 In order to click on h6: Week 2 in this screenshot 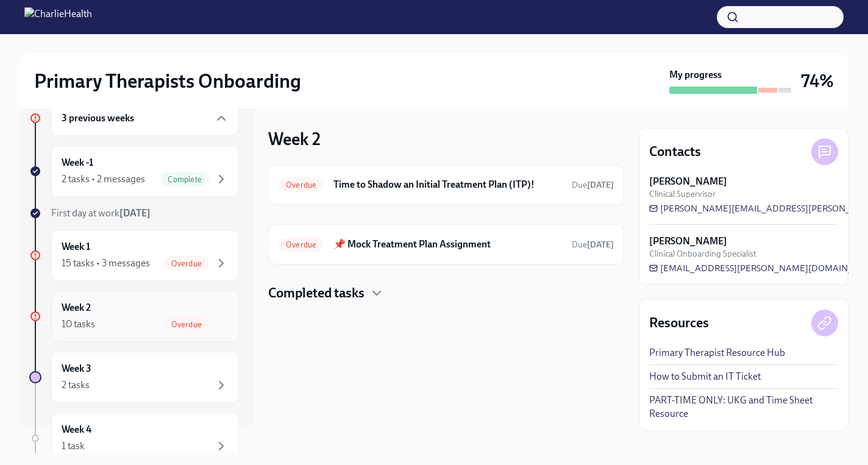, I will do `click(76, 308)`.